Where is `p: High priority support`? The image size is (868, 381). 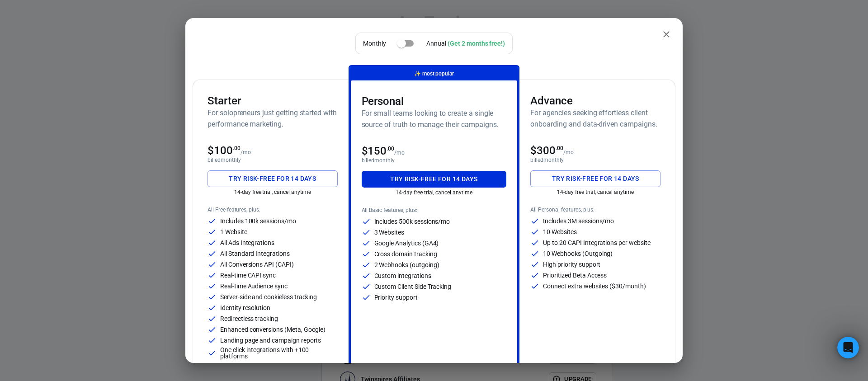
p: High priority support is located at coordinates (572, 264).